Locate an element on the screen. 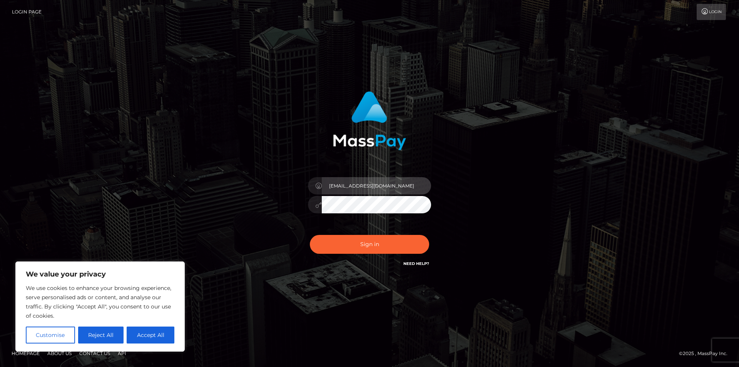 Image resolution: width=739 pixels, height=367 pixels. input: Username... is located at coordinates (376, 185).